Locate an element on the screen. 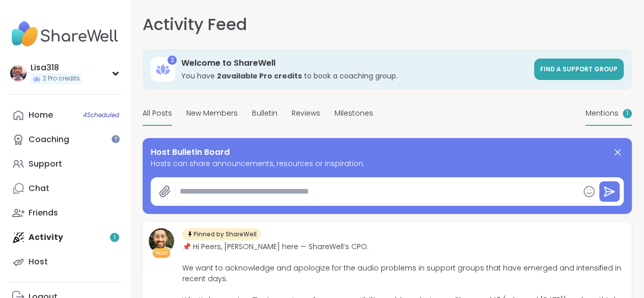  h1: Activity Feed is located at coordinates (195, 24).